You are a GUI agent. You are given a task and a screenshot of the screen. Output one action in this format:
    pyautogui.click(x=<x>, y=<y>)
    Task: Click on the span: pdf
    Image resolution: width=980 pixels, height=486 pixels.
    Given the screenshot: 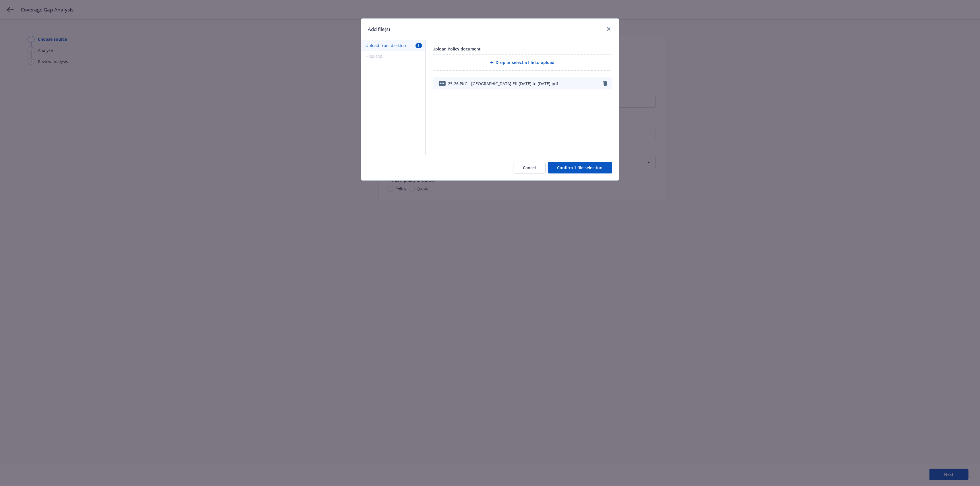 What is the action you would take?
    pyautogui.click(x=442, y=83)
    